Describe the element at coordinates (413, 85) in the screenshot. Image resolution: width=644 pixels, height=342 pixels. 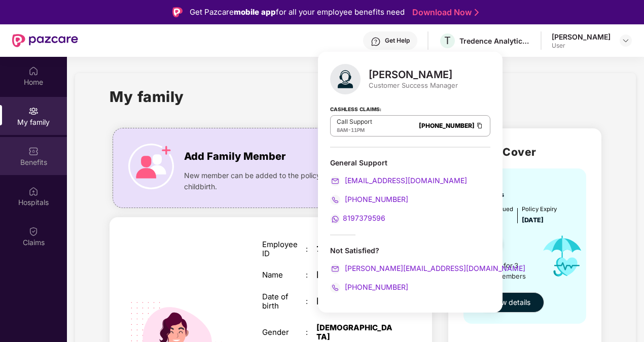
I see `div: Customer Success Manager` at that location.